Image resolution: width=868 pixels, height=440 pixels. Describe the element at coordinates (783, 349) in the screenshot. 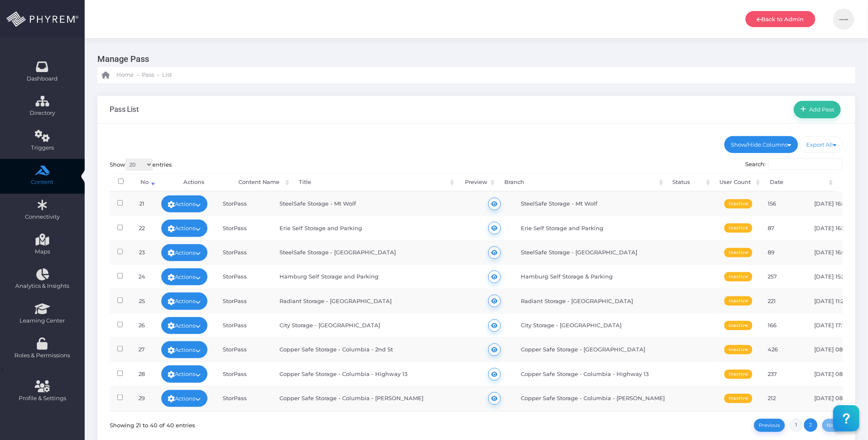

I see `td: 426` at that location.